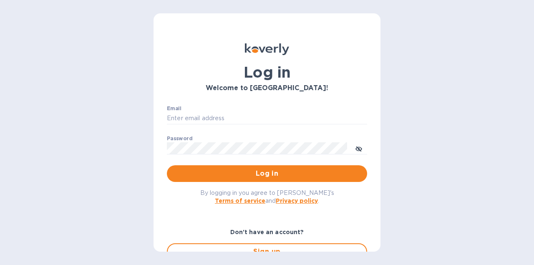  Describe the element at coordinates (267, 174) in the screenshot. I see `button: Log in` at that location.